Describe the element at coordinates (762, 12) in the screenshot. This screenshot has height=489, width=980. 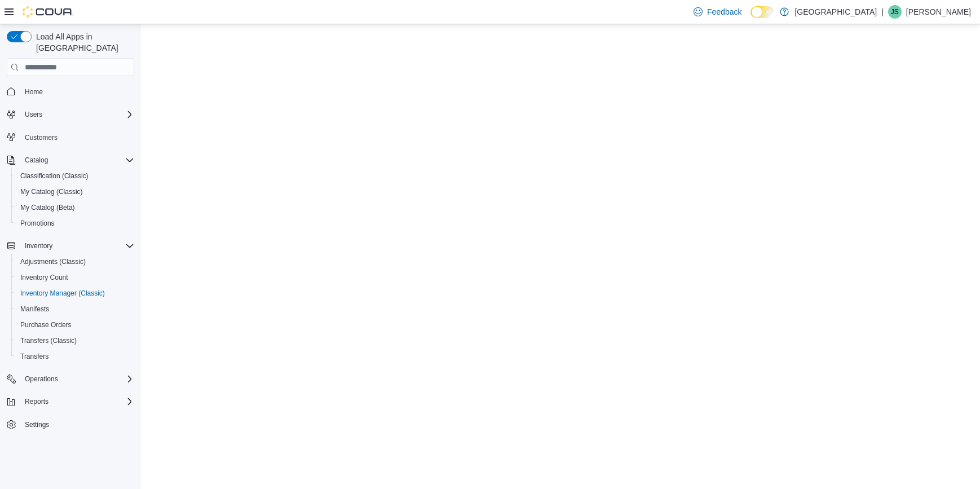
I see `input: Dark Mode` at that location.